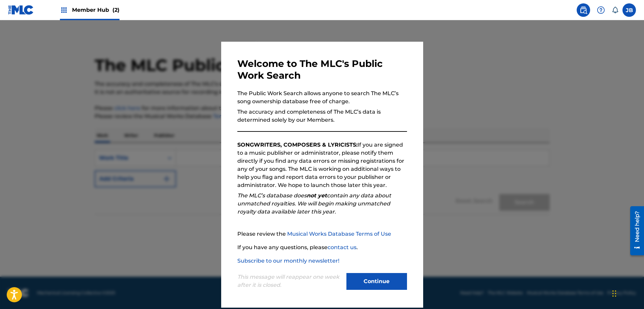  Describe the element at coordinates (322, 165) in the screenshot. I see `p: If you are signed to a music publisher or administrator, please notify them directly if you find ...` at that location.